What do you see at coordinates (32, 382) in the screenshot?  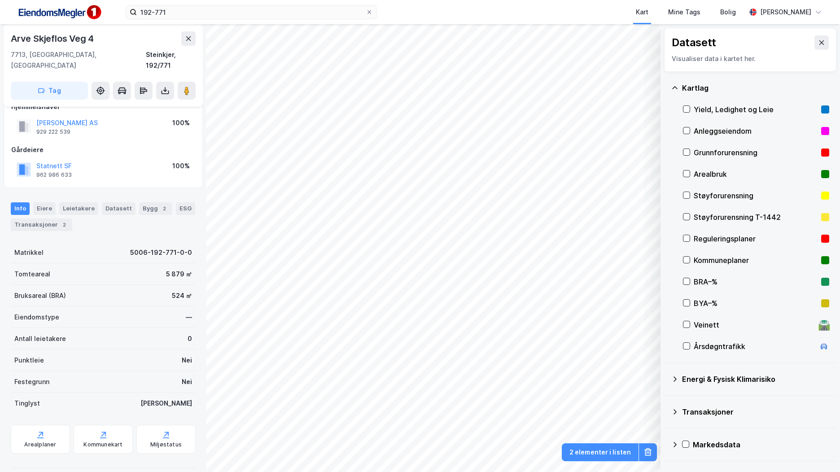 I see `div: Festegrunn` at bounding box center [32, 382].